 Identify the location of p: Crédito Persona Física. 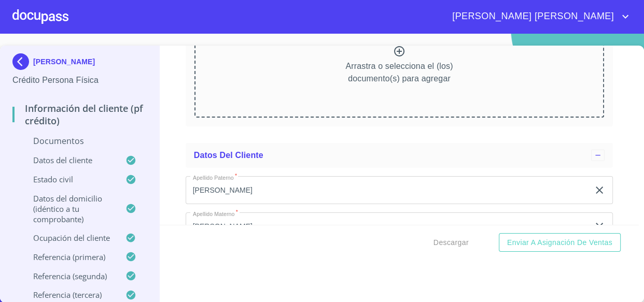
(79, 81).